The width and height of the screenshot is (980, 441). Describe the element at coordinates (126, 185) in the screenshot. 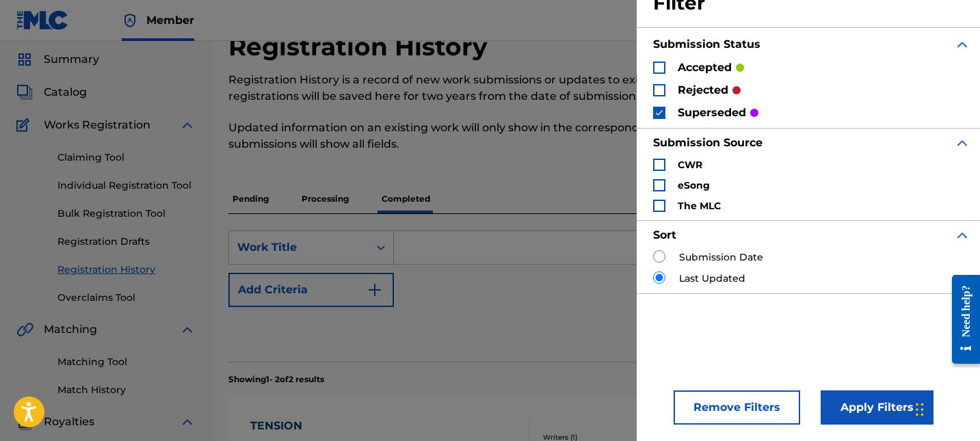

I see `a: Individual Registration Tool` at that location.